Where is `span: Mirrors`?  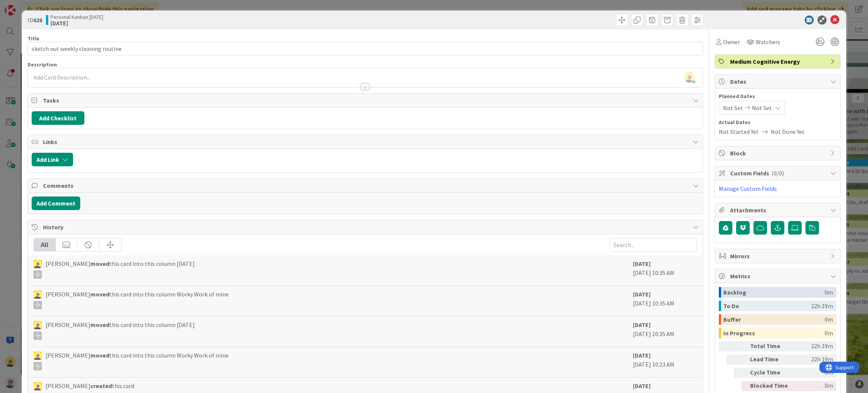 span: Mirrors is located at coordinates (778, 256).